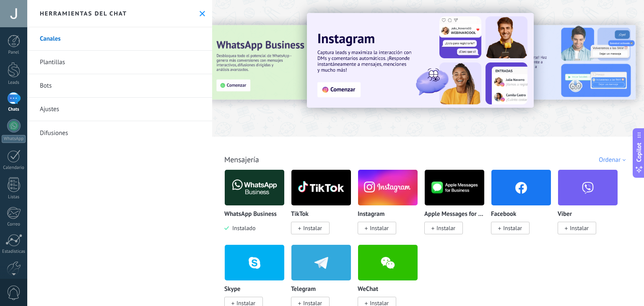 Image resolution: width=644 pixels, height=306 pixels. I want to click on span: Instalado, so click(242, 228).